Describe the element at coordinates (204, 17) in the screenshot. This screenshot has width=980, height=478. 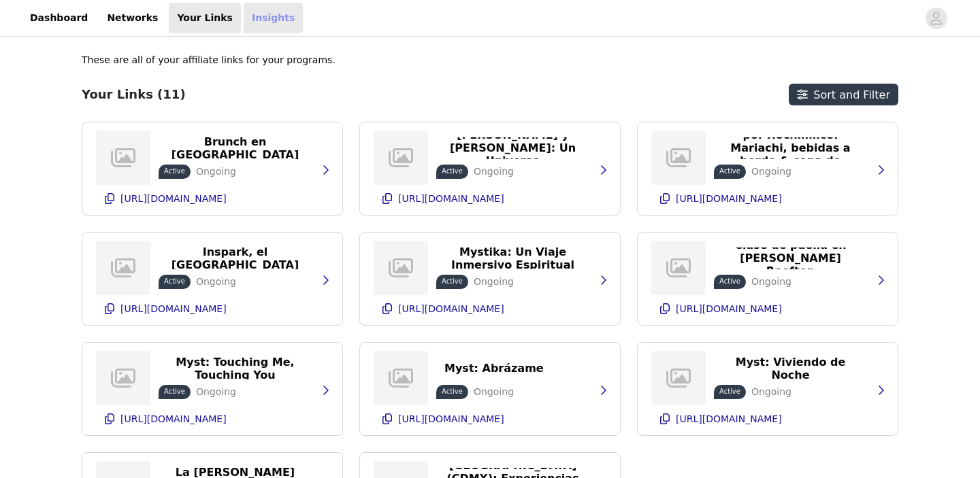
I see `a: Your Links` at that location.